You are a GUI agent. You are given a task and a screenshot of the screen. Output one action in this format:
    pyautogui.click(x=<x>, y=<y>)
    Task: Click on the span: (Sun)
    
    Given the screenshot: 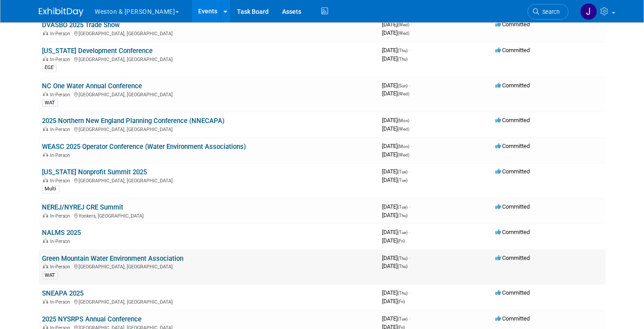 What is the action you would take?
    pyautogui.click(x=403, y=86)
    